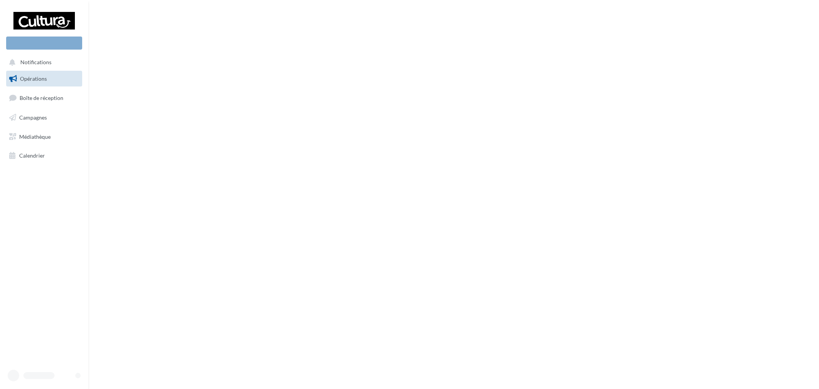  What do you see at coordinates (33, 78) in the screenshot?
I see `span: Opérations` at bounding box center [33, 78].